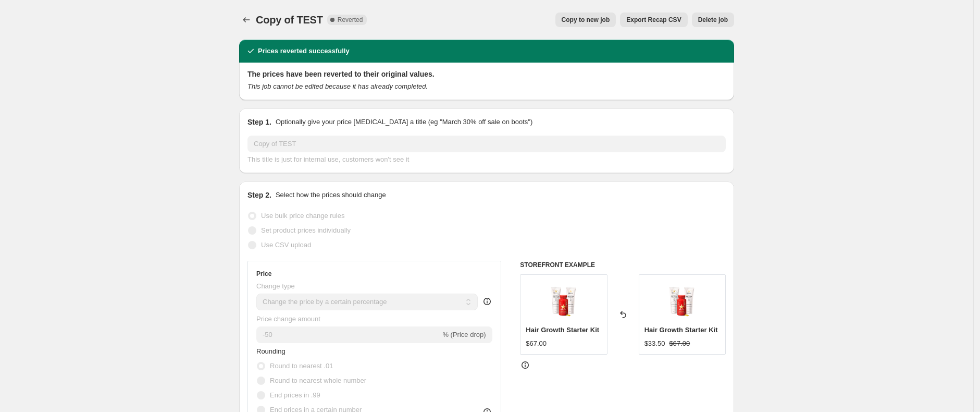 The width and height of the screenshot is (980, 412). I want to click on span: $33.50, so click(655, 343).